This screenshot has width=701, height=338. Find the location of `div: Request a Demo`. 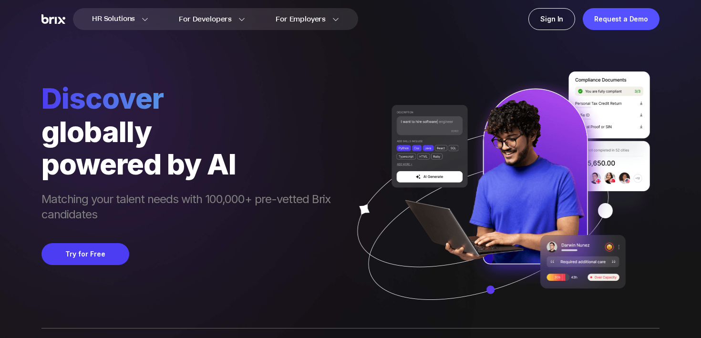

div: Request a Demo is located at coordinates (621, 19).